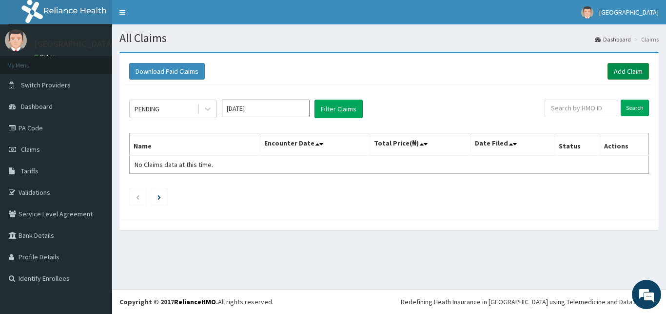 The image size is (666, 314). Describe the element at coordinates (513, 144) in the screenshot. I see `th: Date Filed` at that location.